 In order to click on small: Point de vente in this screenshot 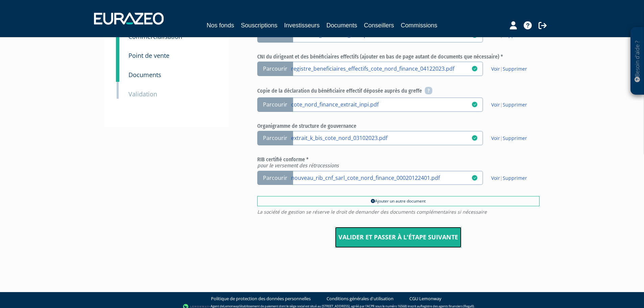, I will do `click(149, 56)`.